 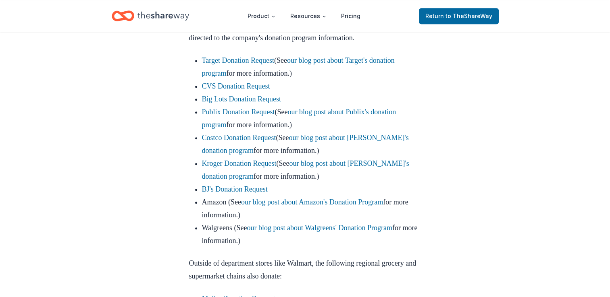 I want to click on a: our blog post about Amazon's Donation Program, so click(x=312, y=202).